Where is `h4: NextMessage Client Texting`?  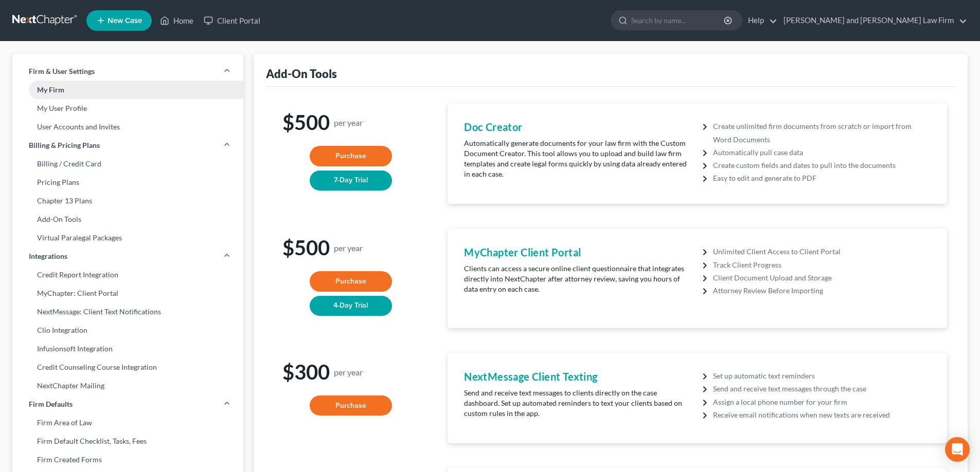
h4: NextMessage Client Texting is located at coordinates (578, 377).